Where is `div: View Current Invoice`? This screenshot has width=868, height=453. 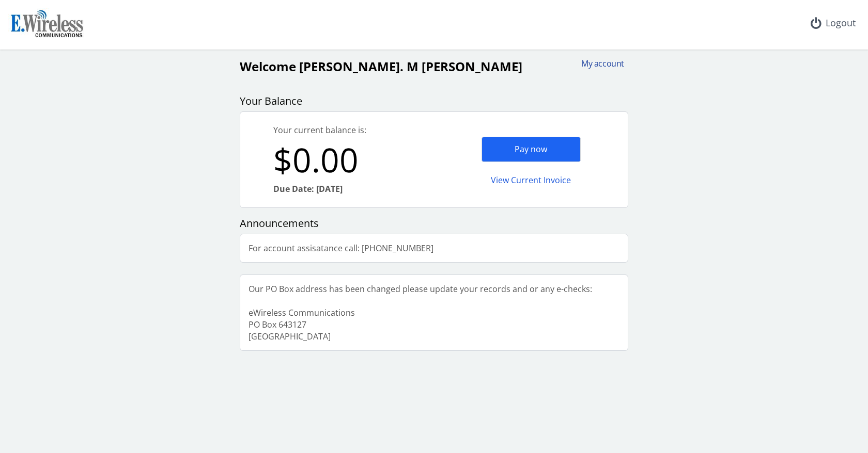
div: View Current Invoice is located at coordinates (531, 180).